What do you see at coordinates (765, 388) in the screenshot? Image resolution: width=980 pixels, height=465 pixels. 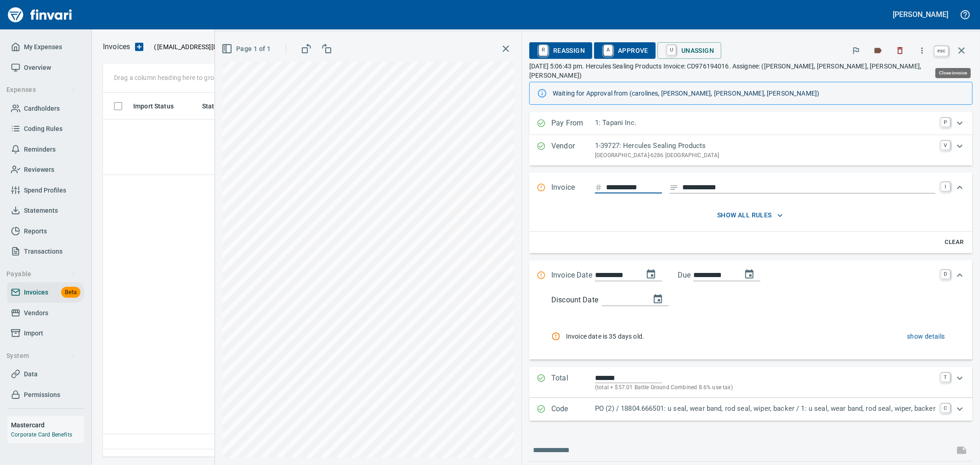 I see `p: (total + $57.01 Battle Ground Combined 8.6% use tax)` at bounding box center [765, 388].